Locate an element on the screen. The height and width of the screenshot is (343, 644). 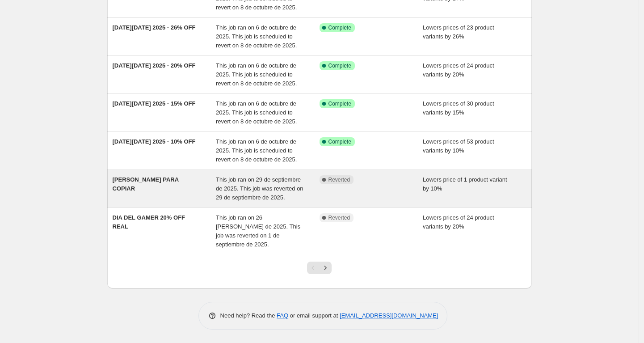
span: Need help? Read the is located at coordinates (249, 315).